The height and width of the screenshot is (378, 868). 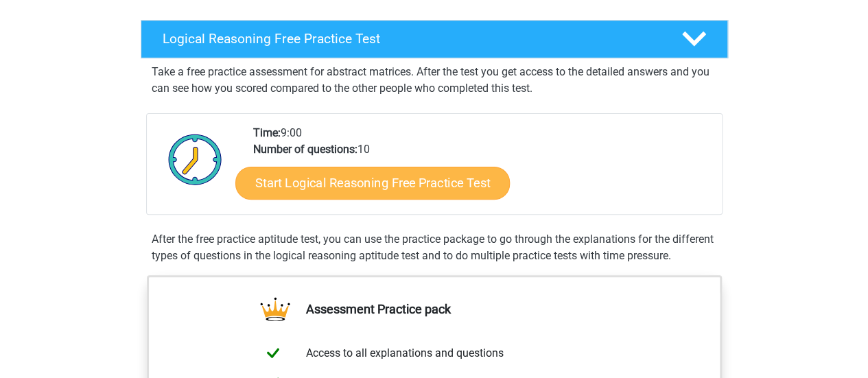 What do you see at coordinates (434, 39) in the screenshot?
I see `a: Logical Reasoning Free Practice Test` at bounding box center [434, 39].